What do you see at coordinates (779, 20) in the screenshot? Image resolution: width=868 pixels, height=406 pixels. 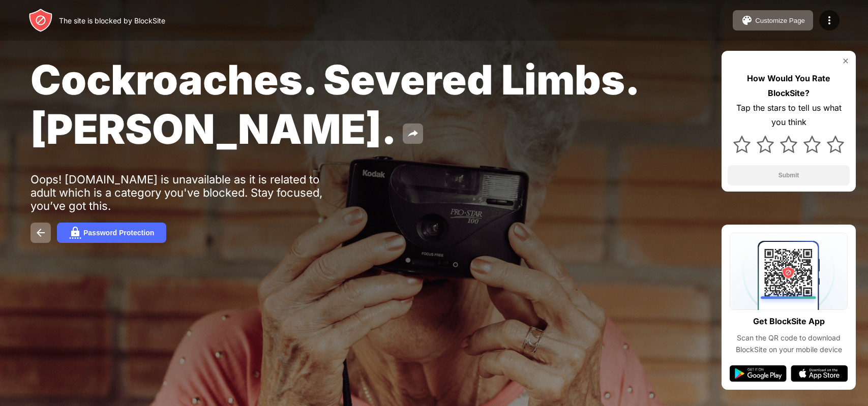 I see `div: Customize Page` at bounding box center [779, 20].